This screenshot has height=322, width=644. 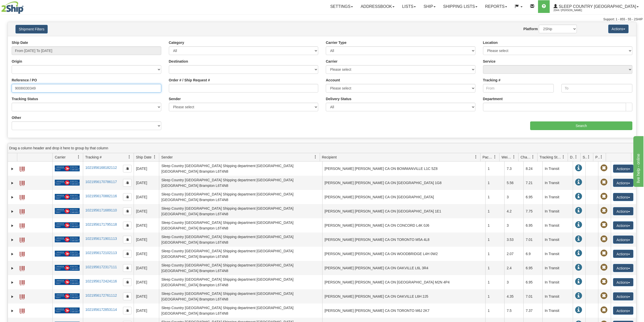 I want to click on td: 7.37, so click(x=533, y=310).